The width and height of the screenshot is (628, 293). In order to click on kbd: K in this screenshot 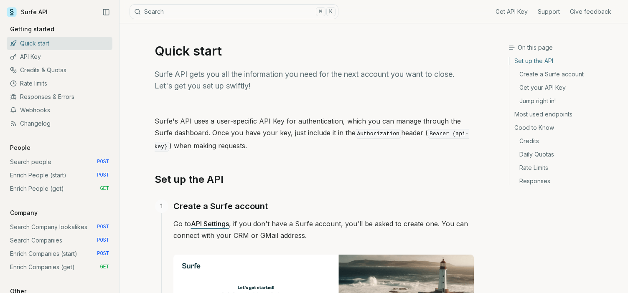, I will do `click(331, 12)`.